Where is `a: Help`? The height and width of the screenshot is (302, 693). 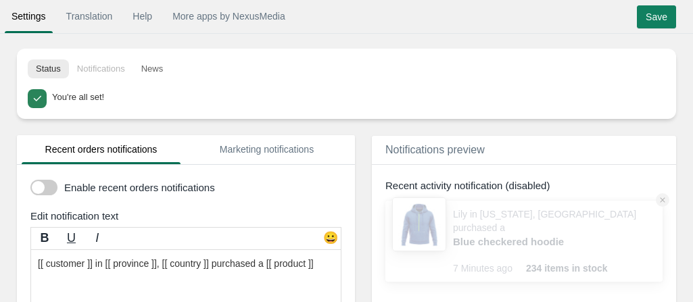 a: Help is located at coordinates (142, 16).